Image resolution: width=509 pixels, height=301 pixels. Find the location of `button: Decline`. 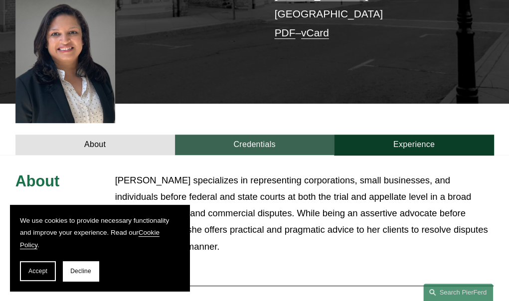

button: Decline is located at coordinates (81, 271).